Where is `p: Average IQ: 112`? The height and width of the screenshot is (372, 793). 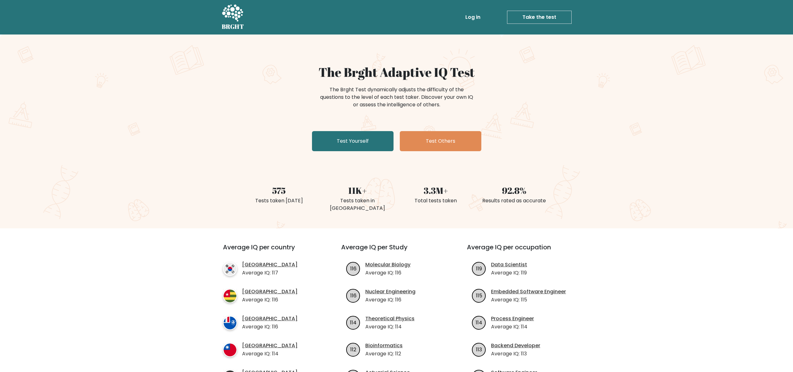 p: Average IQ: 112 is located at coordinates (384, 354).